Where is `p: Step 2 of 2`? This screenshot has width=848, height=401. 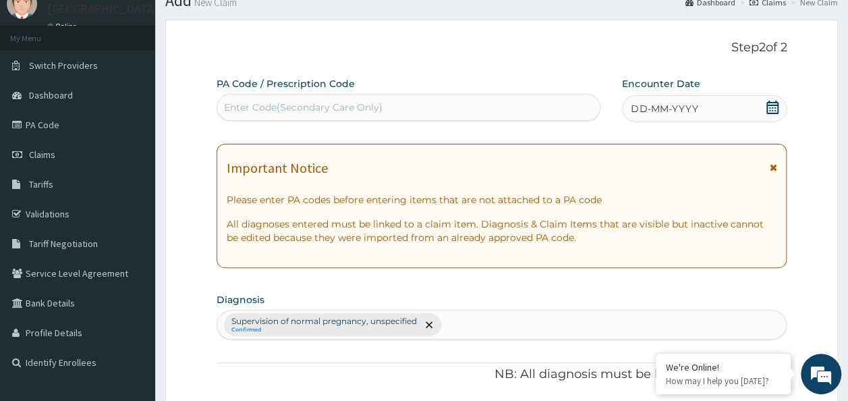
p: Step 2 of 2 is located at coordinates (502, 48).